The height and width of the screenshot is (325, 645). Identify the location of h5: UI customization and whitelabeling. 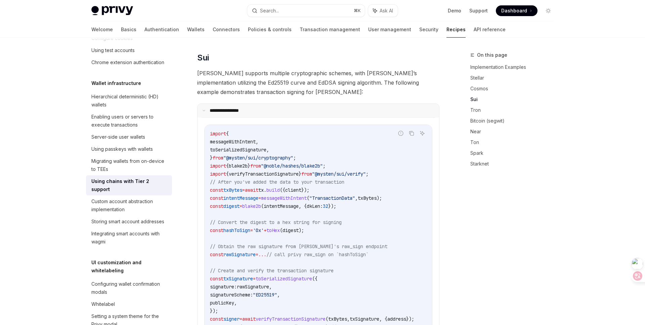
(132, 267).